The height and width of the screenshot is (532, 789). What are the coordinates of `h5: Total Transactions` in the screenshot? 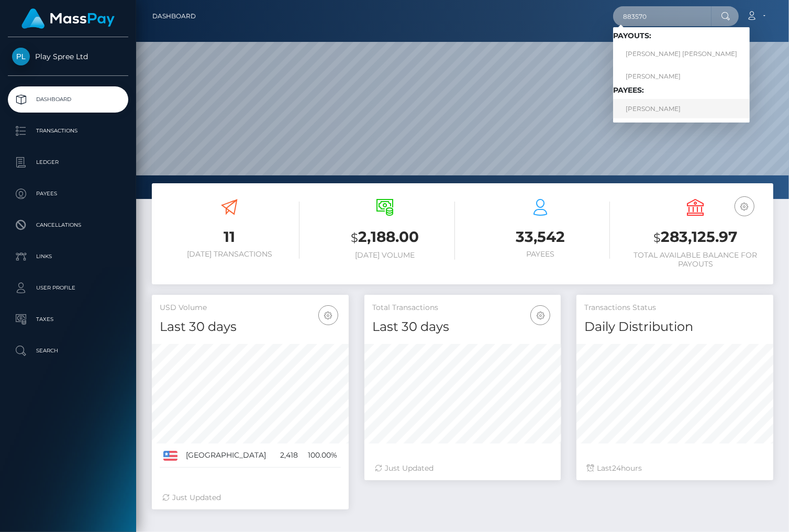 It's located at (462, 308).